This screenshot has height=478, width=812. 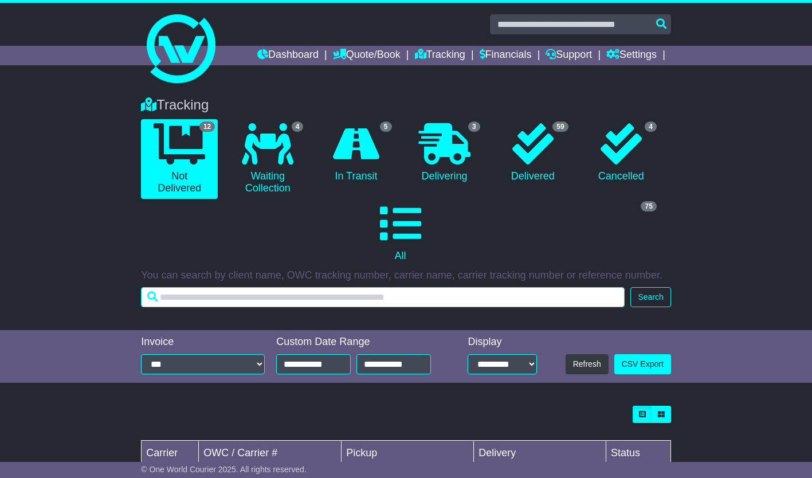 What do you see at coordinates (386, 127) in the screenshot?
I see `span: 5` at bounding box center [386, 127].